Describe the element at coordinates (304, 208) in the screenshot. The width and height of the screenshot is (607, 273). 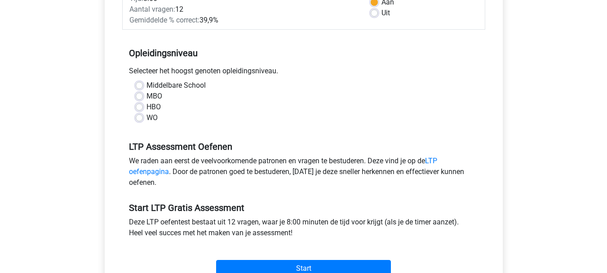
I see `h5: Start LTP Gratis Assessment` at that location.